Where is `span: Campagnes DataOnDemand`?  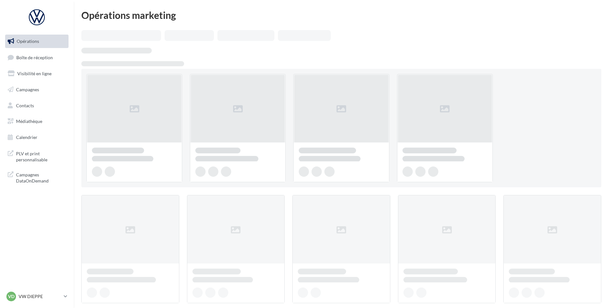
span: Campagnes DataOnDemand is located at coordinates (41, 177).